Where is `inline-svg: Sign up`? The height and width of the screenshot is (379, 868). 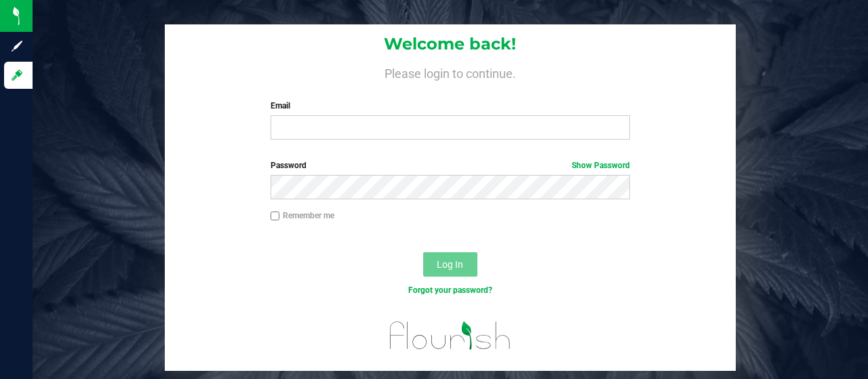
inline-svg: Sign up is located at coordinates (17, 47).